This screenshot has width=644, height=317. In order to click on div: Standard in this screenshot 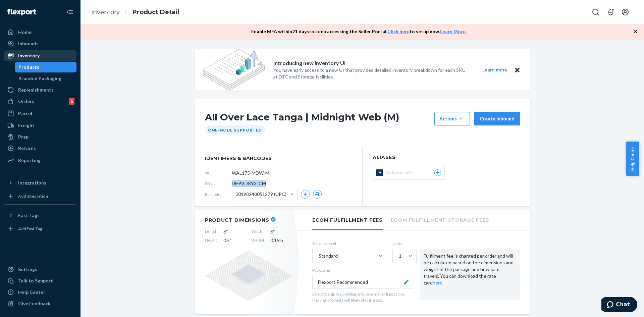, I will do `click(328, 256)`.